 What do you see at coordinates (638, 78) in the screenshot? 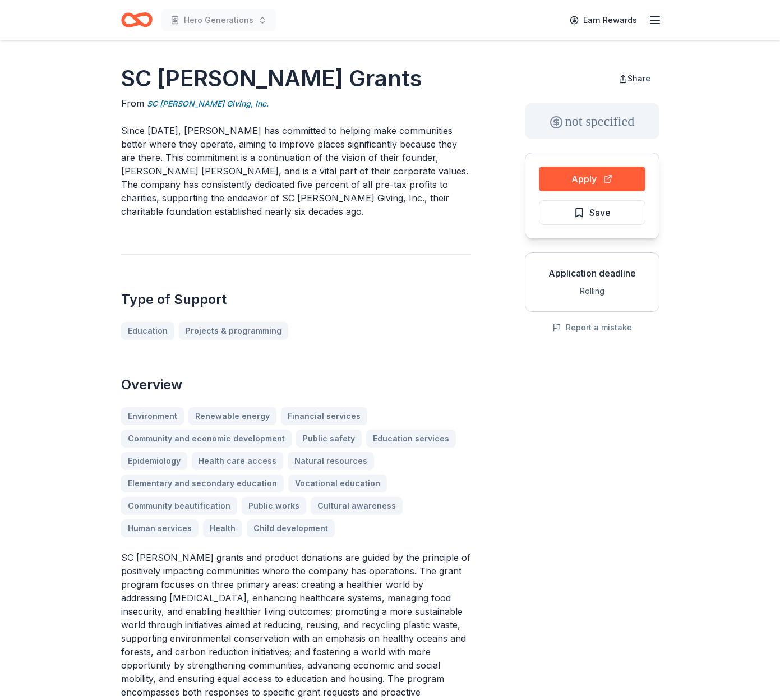
I see `span: Share` at bounding box center [638, 78].